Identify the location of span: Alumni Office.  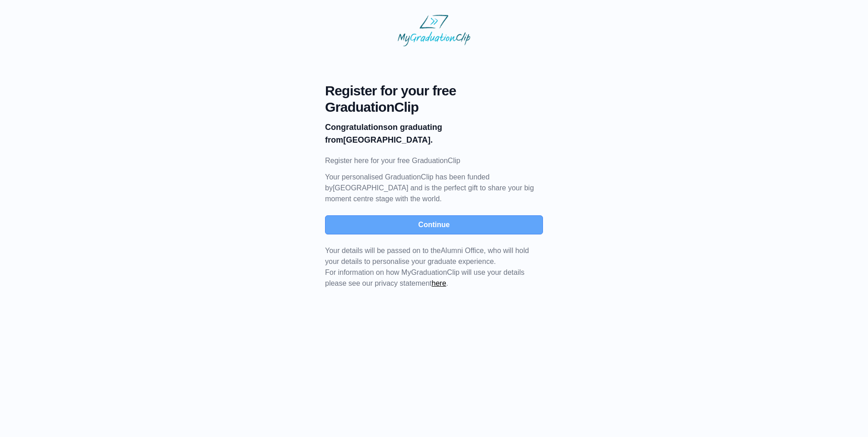
(462, 250).